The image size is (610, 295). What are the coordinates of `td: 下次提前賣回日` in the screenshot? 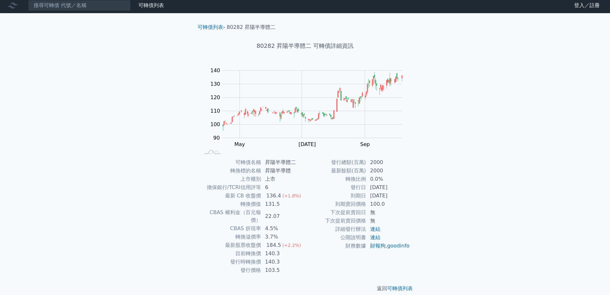 It's located at (336, 212).